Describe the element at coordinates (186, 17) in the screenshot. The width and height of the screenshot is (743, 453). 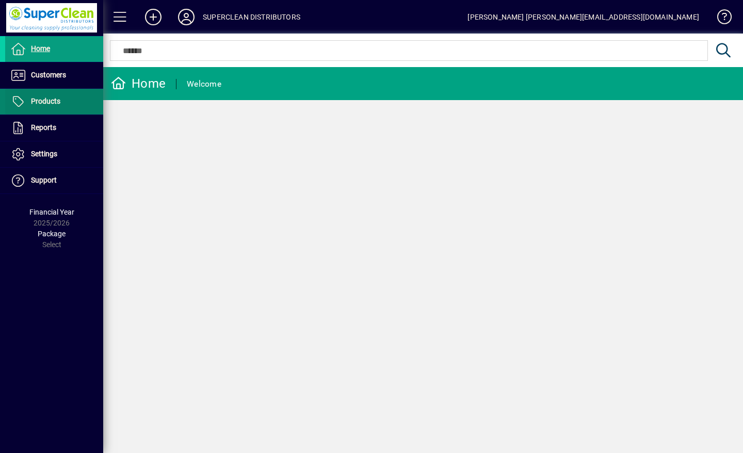
I see `button: Profile` at that location.